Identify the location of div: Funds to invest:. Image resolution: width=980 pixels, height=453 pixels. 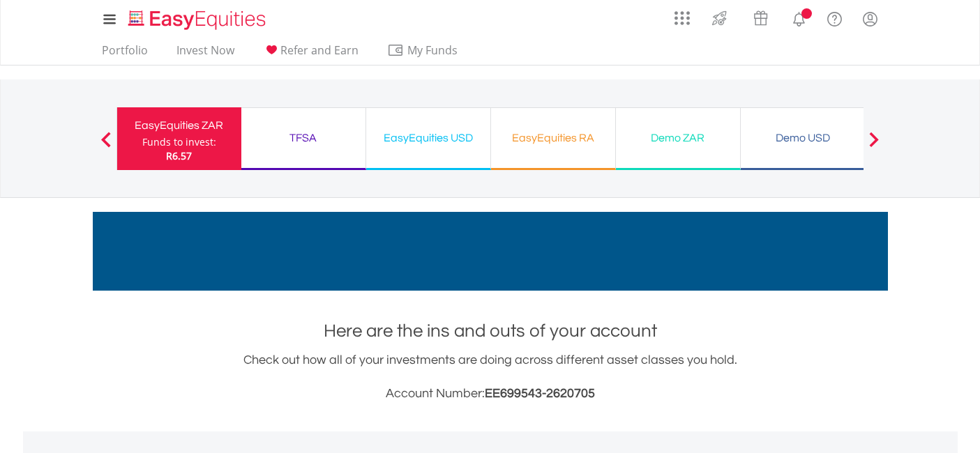
(179, 142).